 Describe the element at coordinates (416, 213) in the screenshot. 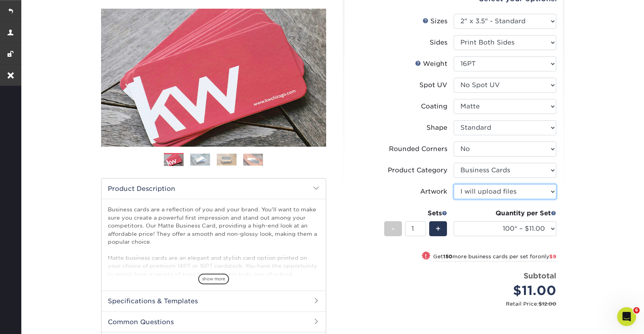

I see `div: Sets` at that location.